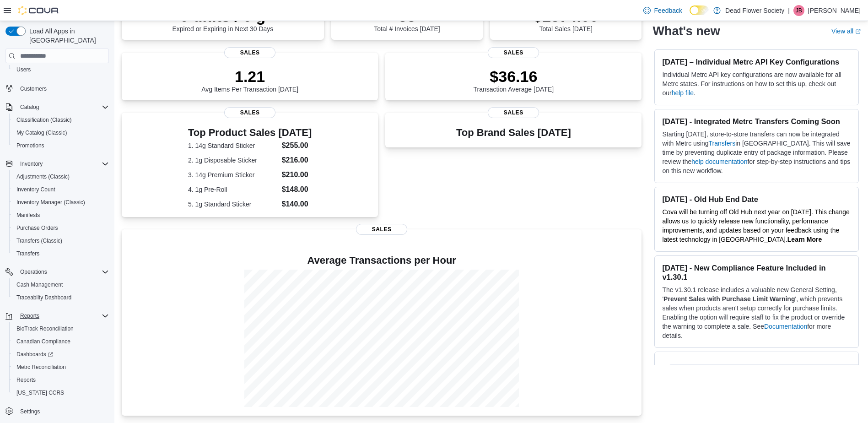 This screenshot has width=868, height=423. I want to click on img: Cova, so click(39, 10).